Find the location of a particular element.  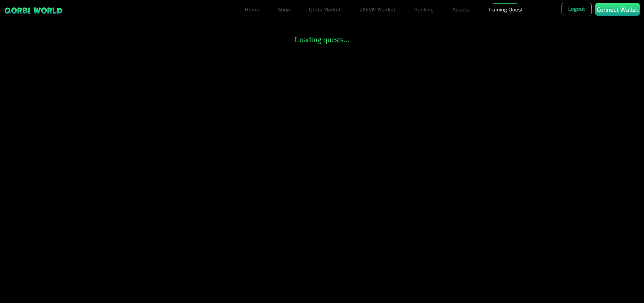

p: Connect Wallet is located at coordinates (617, 9).